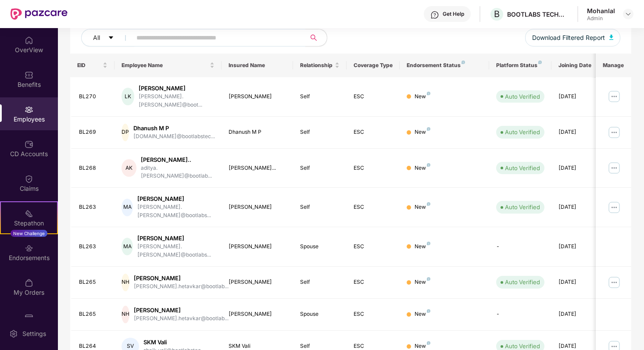 Image resolution: width=644 pixels, height=350 pixels. Describe the element at coordinates (96, 38) in the screenshot. I see `span: All` at that location.